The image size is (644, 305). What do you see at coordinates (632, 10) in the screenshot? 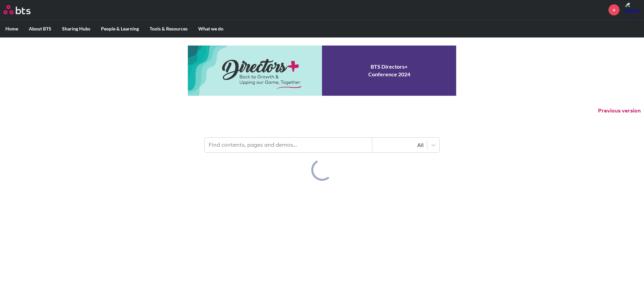
I see `img: Alison Ryder` at bounding box center [632, 10].